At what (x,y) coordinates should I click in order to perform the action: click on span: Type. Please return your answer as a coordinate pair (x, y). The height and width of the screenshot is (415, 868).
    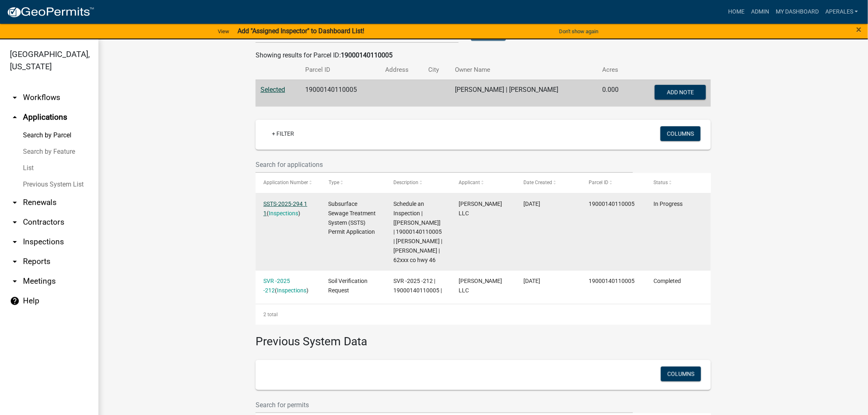
    Looking at the image, I should click on (334, 183).